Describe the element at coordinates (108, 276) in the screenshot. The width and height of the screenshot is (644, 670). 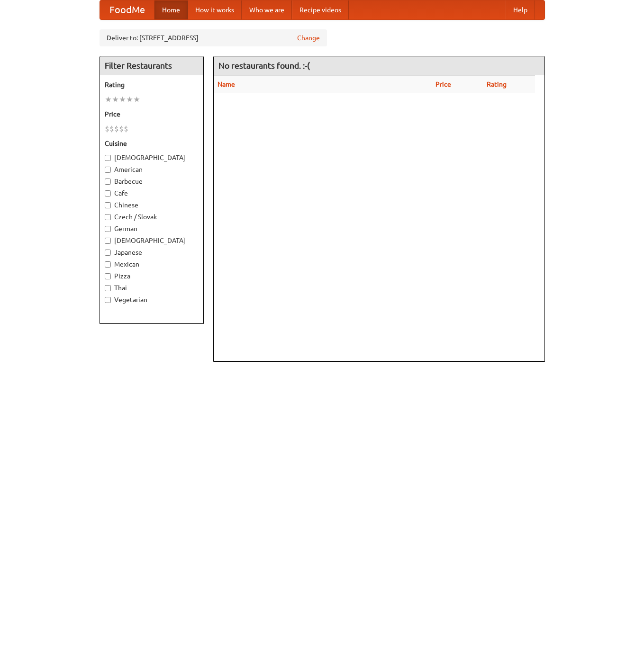
I see `input: Pizza` at that location.